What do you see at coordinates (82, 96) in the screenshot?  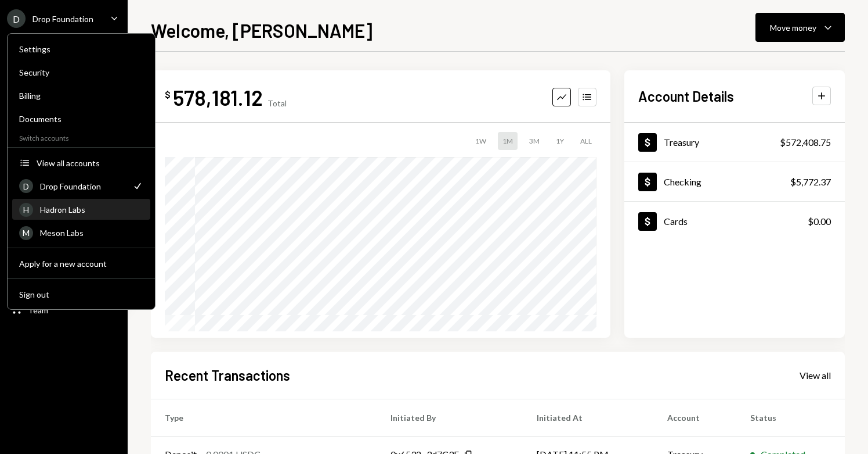 I see `a: Billing` at bounding box center [82, 96].